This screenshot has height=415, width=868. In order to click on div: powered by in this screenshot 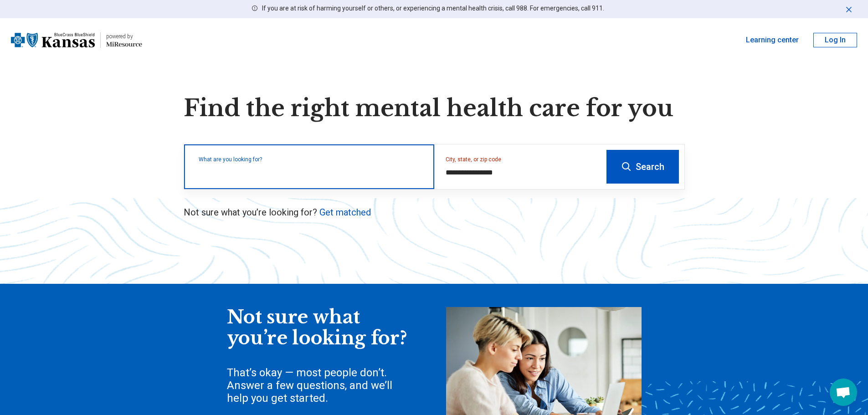, I will do `click(124, 36)`.